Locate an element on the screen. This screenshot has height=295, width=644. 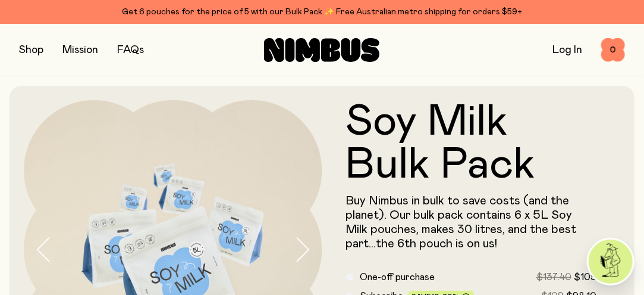
a: Log In is located at coordinates (567, 50).